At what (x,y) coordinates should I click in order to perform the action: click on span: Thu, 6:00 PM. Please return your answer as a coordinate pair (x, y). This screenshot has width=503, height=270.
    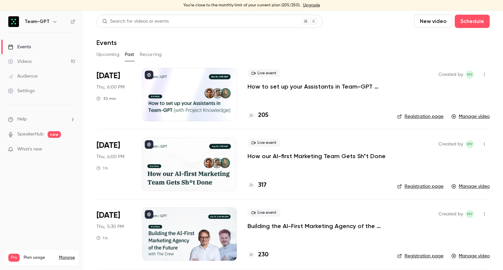
    Looking at the image, I should click on (110, 87).